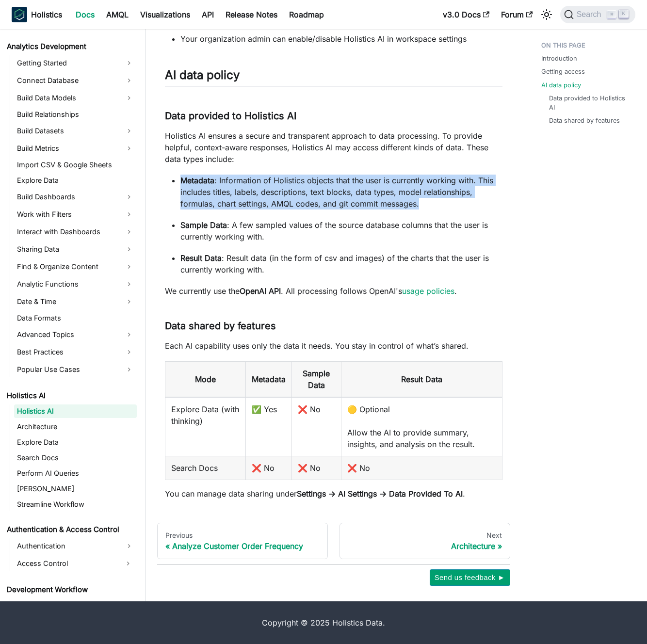 The width and height of the screenshot is (647, 644). Describe the element at coordinates (19, 14) in the screenshot. I see `img: Holistics` at that location.